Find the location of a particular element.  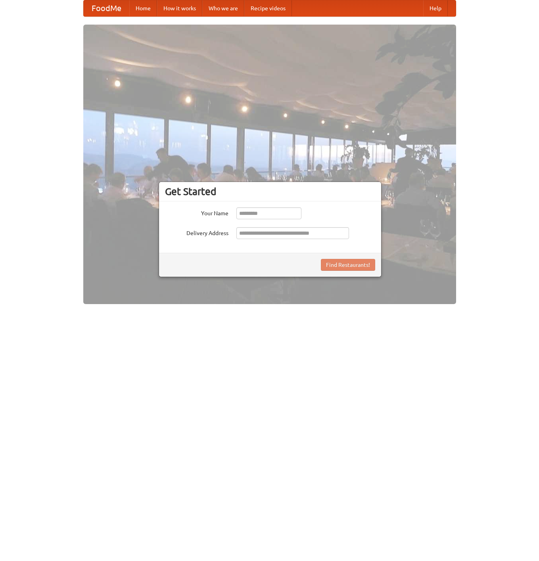

label: Your Name is located at coordinates (197, 212).